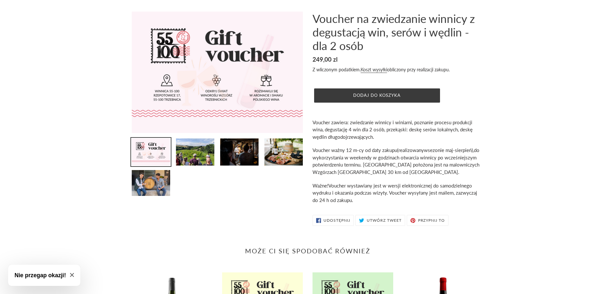 This screenshot has height=294, width=615. I want to click on span: 249,00 zl, so click(325, 59).